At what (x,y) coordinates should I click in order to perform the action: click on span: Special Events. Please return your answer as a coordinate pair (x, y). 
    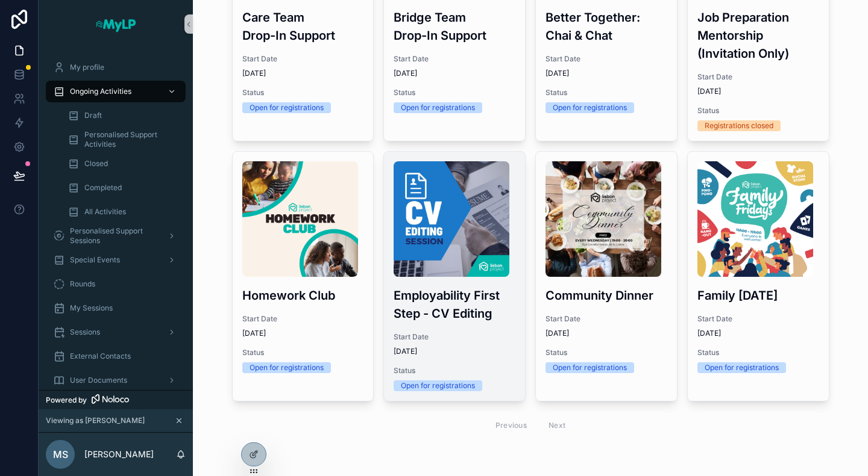
    Looking at the image, I should click on (95, 260).